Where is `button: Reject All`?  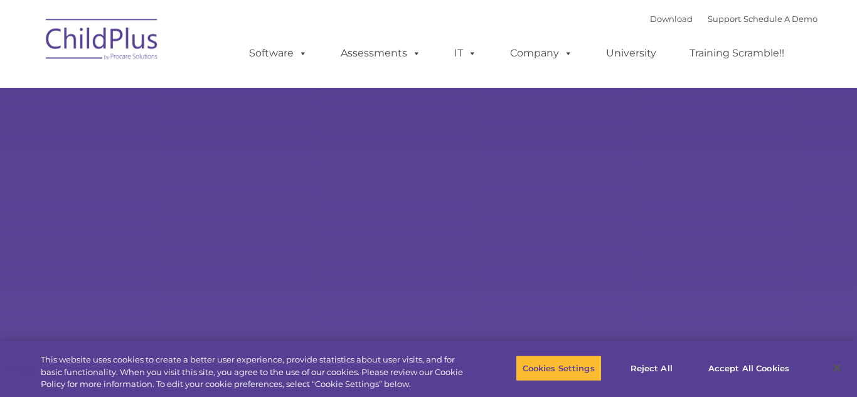
button: Reject All is located at coordinates (651, 368).